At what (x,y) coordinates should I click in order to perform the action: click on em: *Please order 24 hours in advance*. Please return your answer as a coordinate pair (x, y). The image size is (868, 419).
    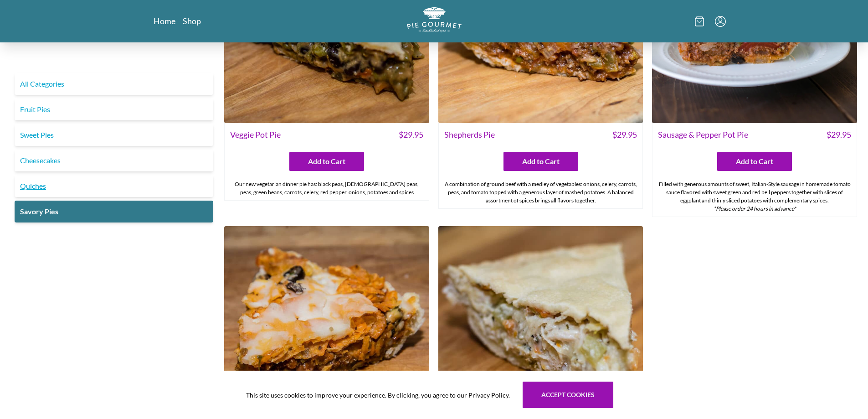
    Looking at the image, I should click on (755, 208).